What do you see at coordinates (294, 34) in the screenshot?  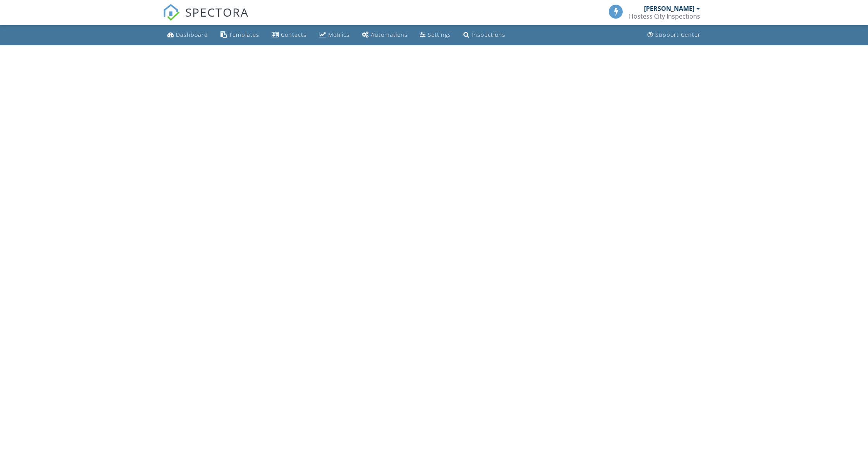 I see `div: Contacts` at bounding box center [294, 34].